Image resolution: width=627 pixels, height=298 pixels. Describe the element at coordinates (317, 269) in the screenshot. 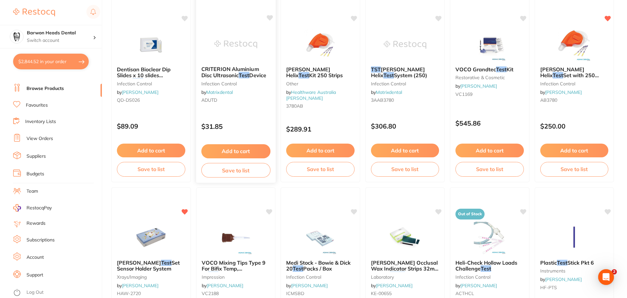

I see `span: Packs / Box` at that location.